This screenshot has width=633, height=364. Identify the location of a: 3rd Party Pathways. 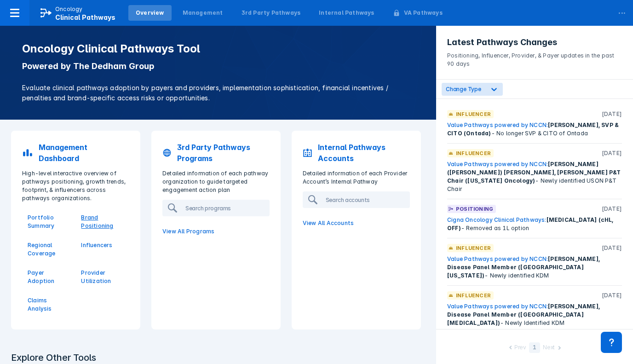
(271, 13).